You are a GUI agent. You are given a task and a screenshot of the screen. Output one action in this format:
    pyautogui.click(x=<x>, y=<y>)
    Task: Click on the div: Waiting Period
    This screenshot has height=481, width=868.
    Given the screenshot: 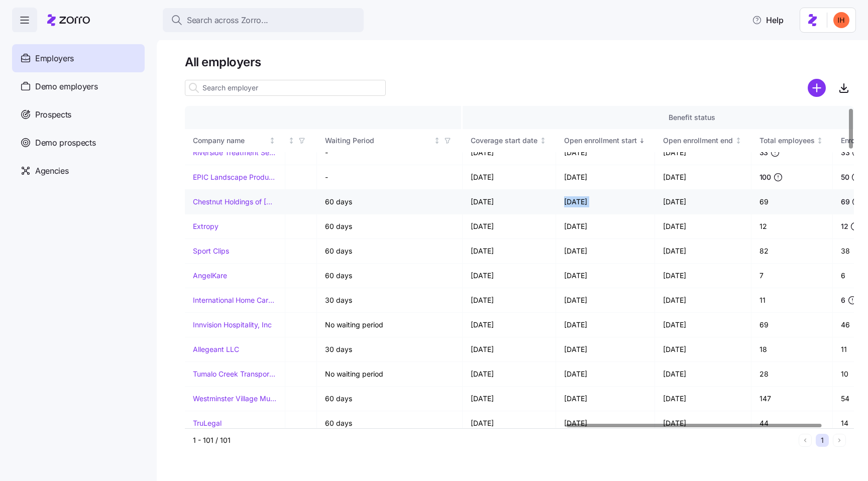 What is the action you would take?
    pyautogui.click(x=378, y=141)
    